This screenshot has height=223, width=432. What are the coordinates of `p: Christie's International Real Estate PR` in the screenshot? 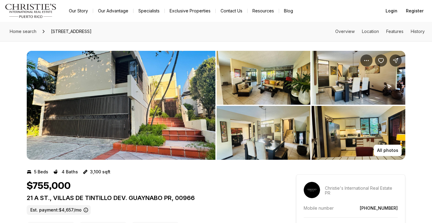 It's located at (361, 191).